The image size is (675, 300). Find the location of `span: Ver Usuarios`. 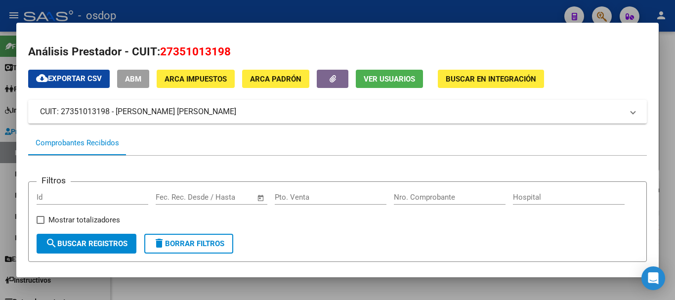

span: Ver Usuarios is located at coordinates (390, 79).